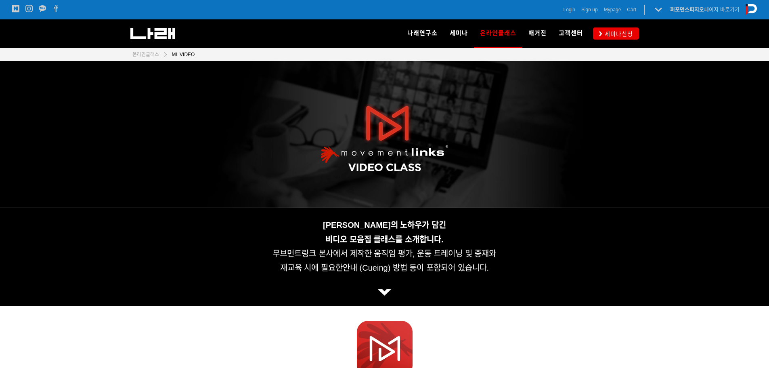 The image size is (769, 368). What do you see at coordinates (422, 33) in the screenshot?
I see `span: 나래연구소` at bounding box center [422, 33].